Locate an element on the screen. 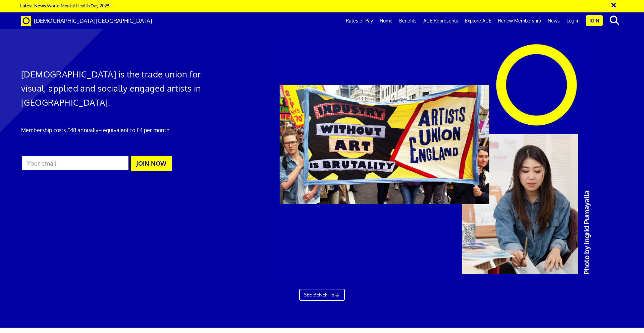 The height and width of the screenshot is (333, 644). a: News is located at coordinates (554, 21).